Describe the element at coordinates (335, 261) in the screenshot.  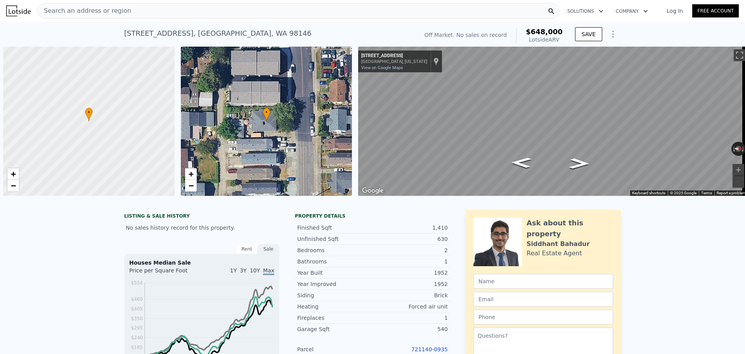
I see `div: Bathrooms` at that location.